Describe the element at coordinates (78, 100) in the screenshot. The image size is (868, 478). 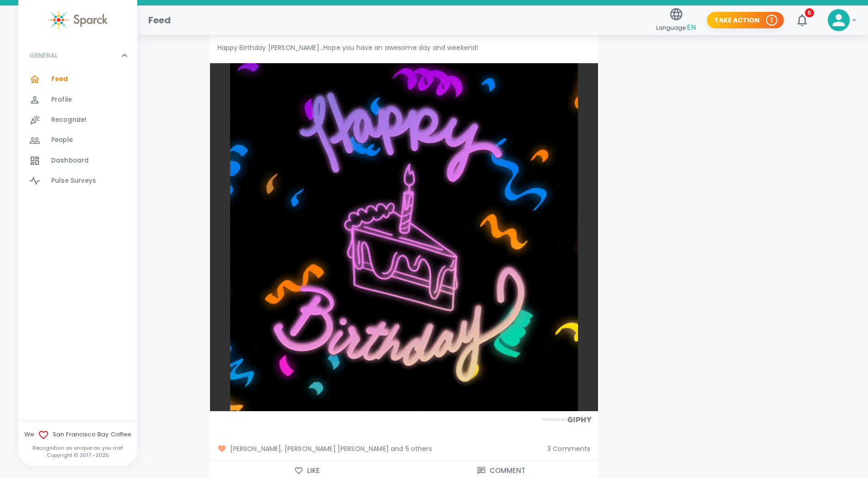
I see `a: Profile` at that location.